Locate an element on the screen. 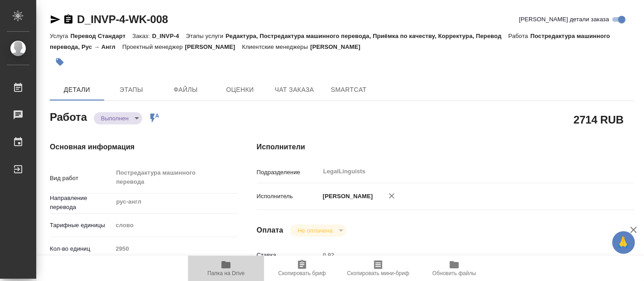 This screenshot has width=644, height=281. button: Скопировать бриф is located at coordinates (302, 268).